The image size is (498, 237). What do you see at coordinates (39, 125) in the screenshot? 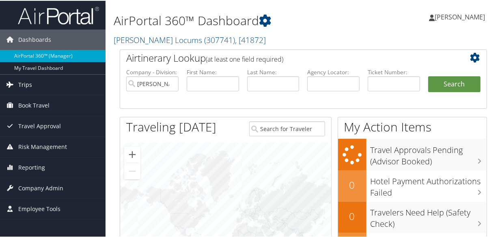
I see `span: Travel Approval` at bounding box center [39, 125].